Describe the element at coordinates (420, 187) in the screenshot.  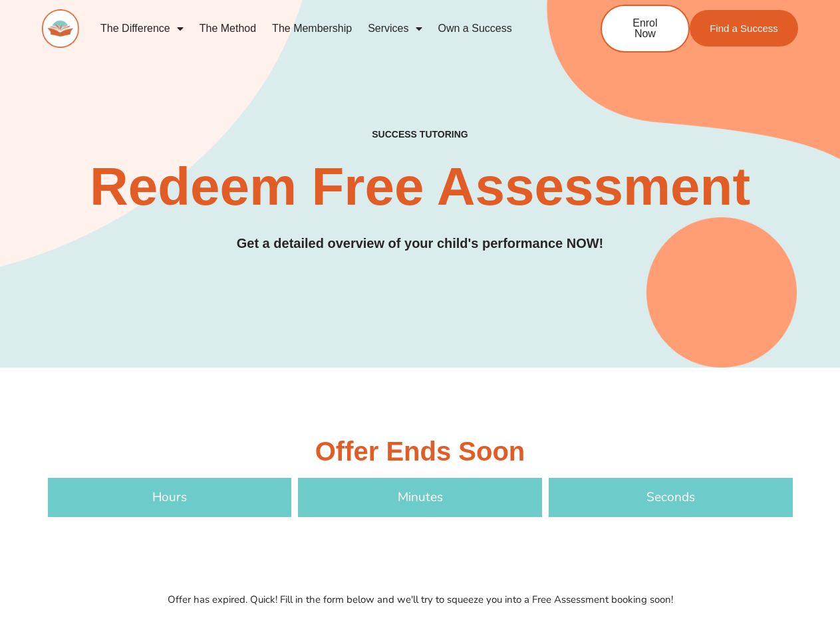
I see `h2: Redeem Free Assessment` at that location.